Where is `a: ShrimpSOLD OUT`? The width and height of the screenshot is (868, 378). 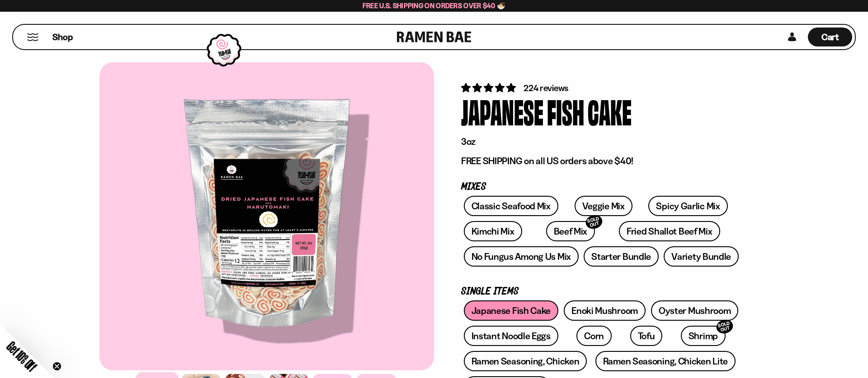
a: ShrimpSOLD OUT is located at coordinates (703, 336).